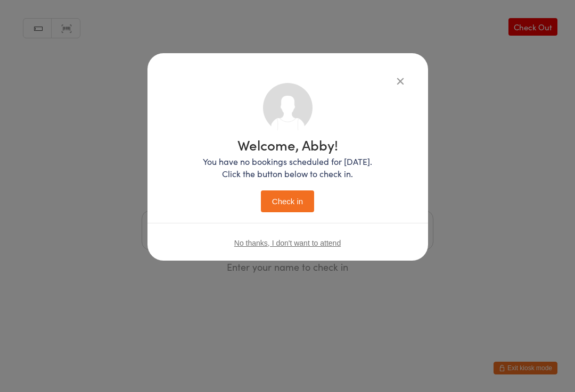  I want to click on span: No thanks, I don't want to attend, so click(288, 243).